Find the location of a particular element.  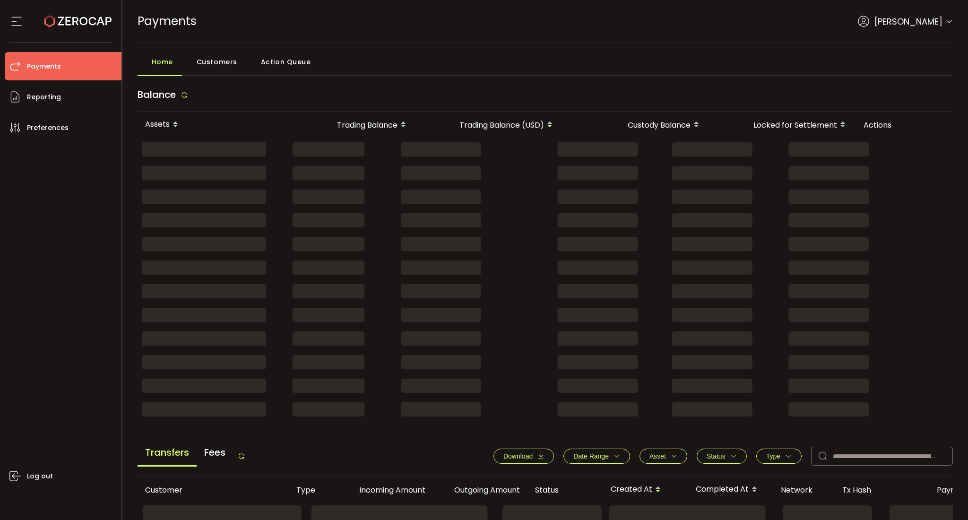

span: Log out is located at coordinates (40, 476).